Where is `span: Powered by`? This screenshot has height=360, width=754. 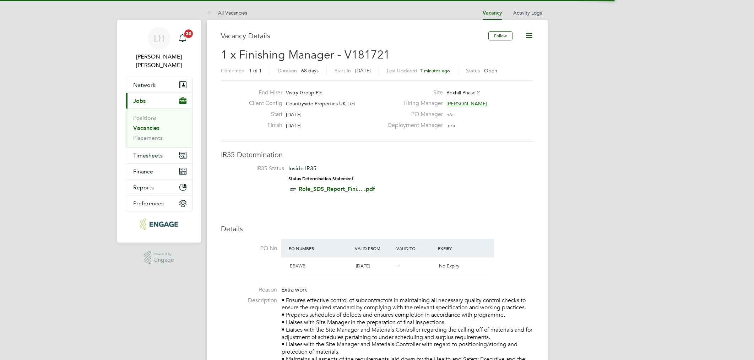 span: Powered by is located at coordinates (164, 254).